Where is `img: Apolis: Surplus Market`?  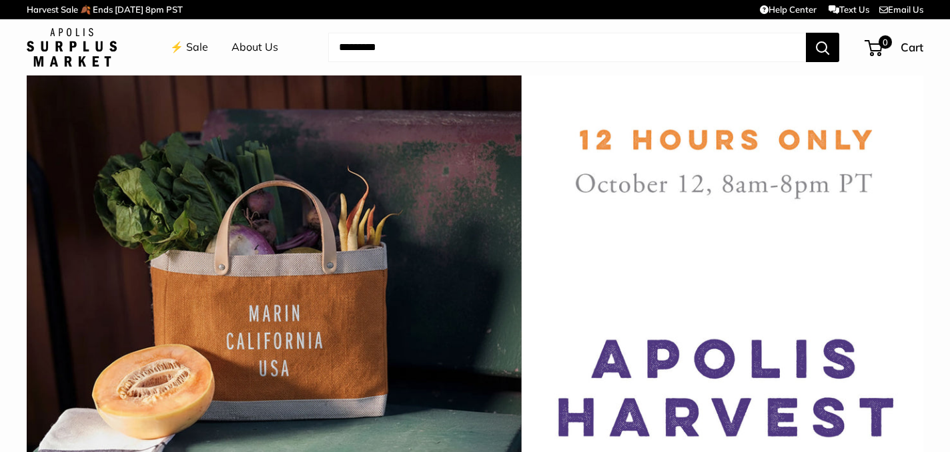
img: Apolis: Surplus Market is located at coordinates (71, 47).